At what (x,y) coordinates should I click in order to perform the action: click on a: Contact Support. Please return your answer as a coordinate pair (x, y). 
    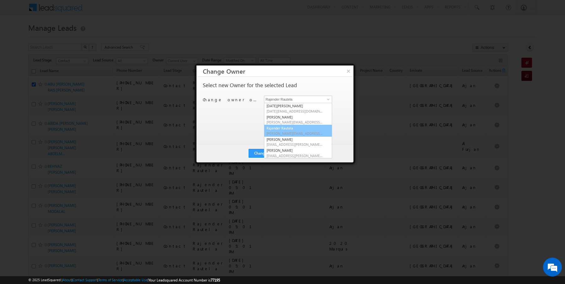
    Looking at the image, I should click on (85, 280).